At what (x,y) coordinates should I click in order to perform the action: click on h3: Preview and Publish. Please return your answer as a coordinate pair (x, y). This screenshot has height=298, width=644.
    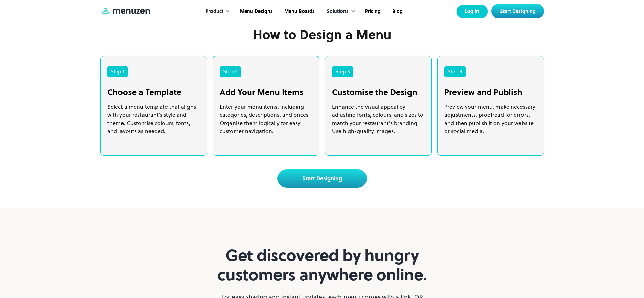
    Looking at the image, I should click on (491, 92).